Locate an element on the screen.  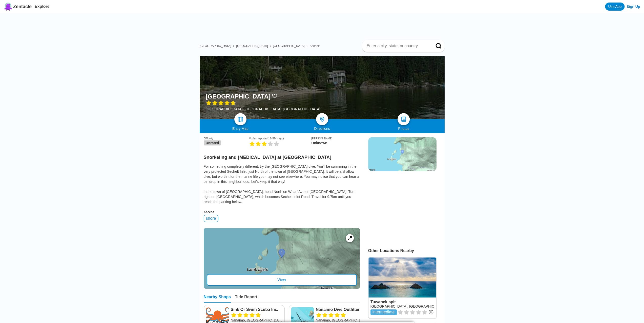
div: Viz (last reported 134574h ago) is located at coordinates (280, 139).